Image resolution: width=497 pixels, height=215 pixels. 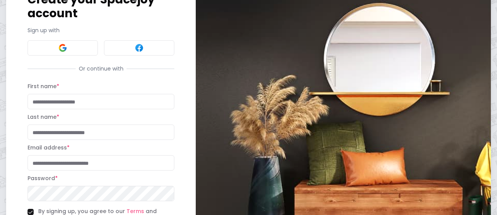 I want to click on img: Google signin, so click(x=63, y=48).